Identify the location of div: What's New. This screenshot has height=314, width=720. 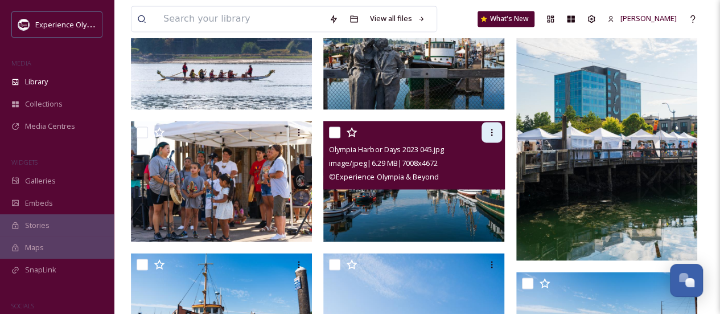
(506, 19).